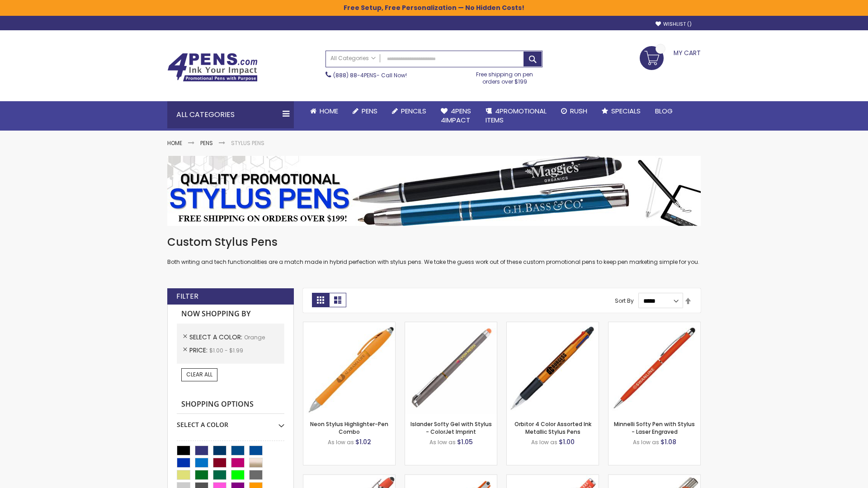  What do you see at coordinates (505, 76) in the screenshot?
I see `div: Free shipping on pen orders over $199` at bounding box center [505, 76].